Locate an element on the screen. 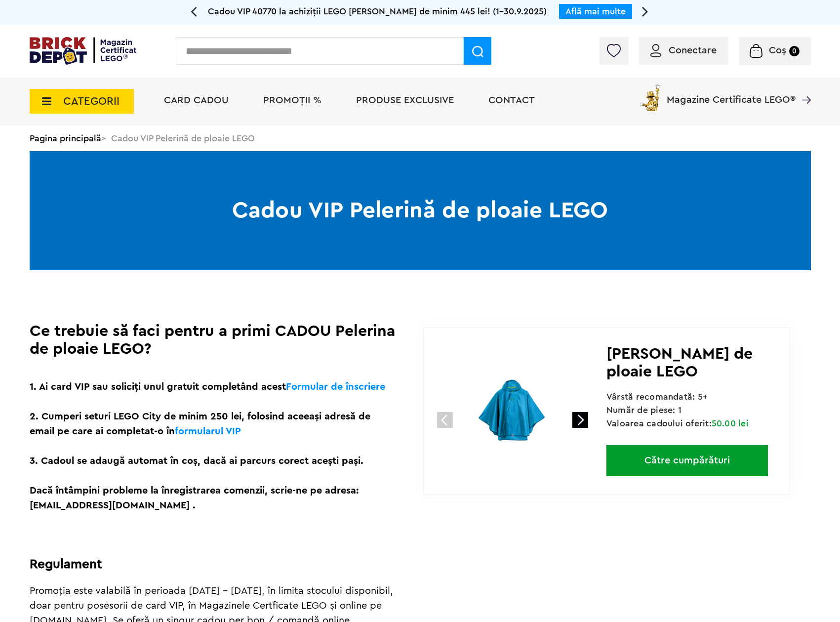  span: Coș is located at coordinates (777, 50).